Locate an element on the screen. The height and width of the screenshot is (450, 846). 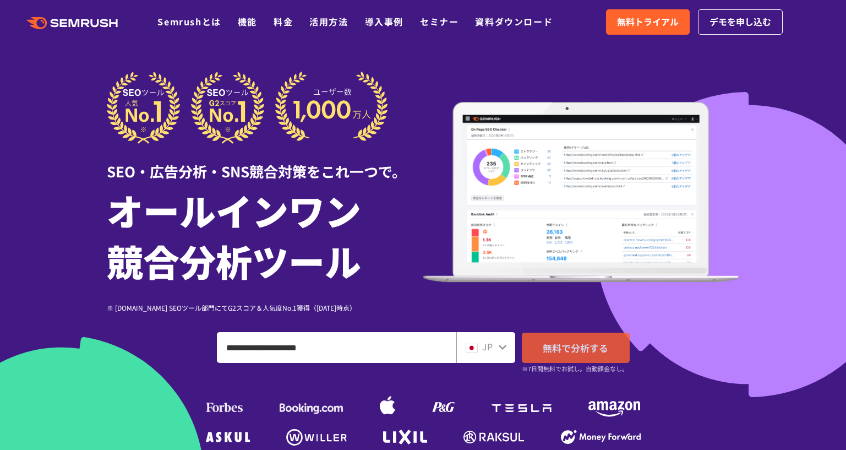
div: SEO・広告分析・SNS競合対策をこれ一つで。 is located at coordinates (265, 162).